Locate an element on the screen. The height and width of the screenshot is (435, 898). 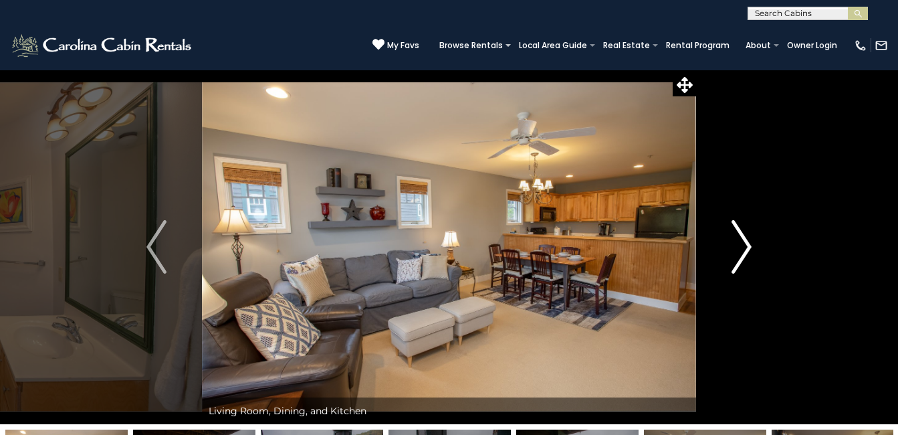
img: mail-regular-white.png is located at coordinates (881, 45).